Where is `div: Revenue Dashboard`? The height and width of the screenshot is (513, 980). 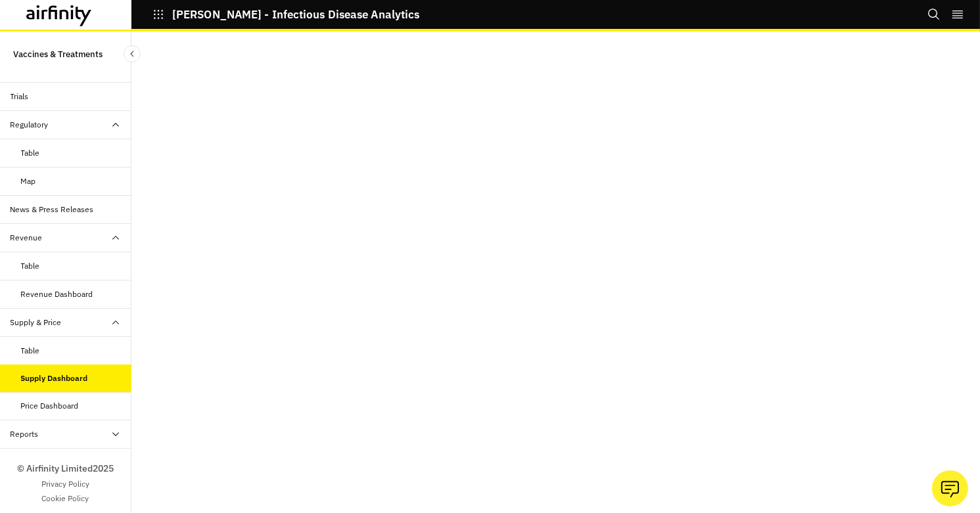 div: Revenue Dashboard is located at coordinates (58, 295).